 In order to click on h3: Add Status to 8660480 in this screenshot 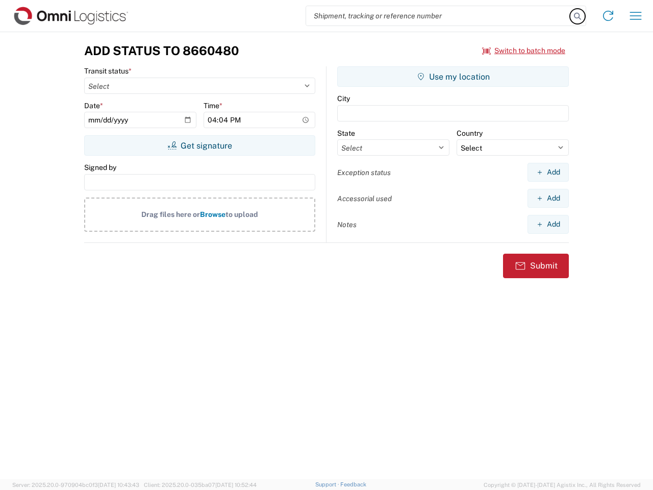, I will do `click(161, 50)`.